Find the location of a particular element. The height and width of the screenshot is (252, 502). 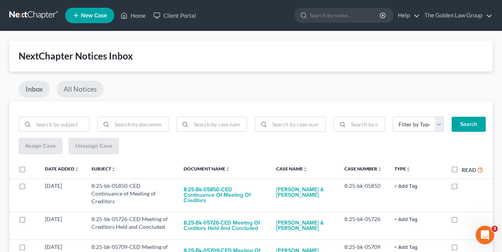

a: All Notices is located at coordinates (80, 89).